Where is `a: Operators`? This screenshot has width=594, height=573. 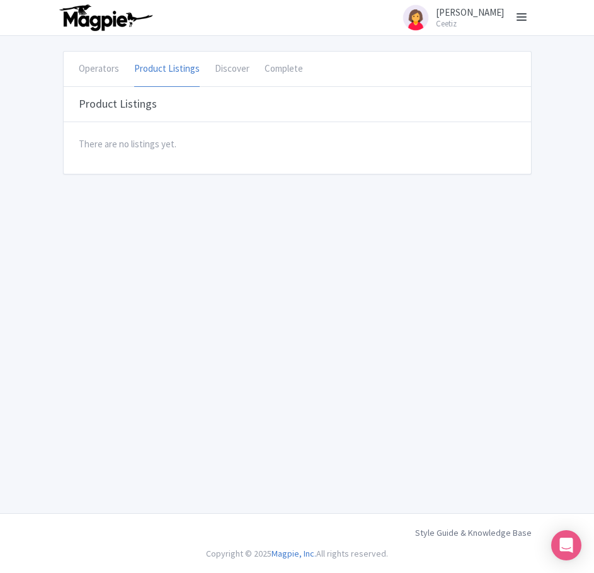 a: Operators is located at coordinates (99, 69).